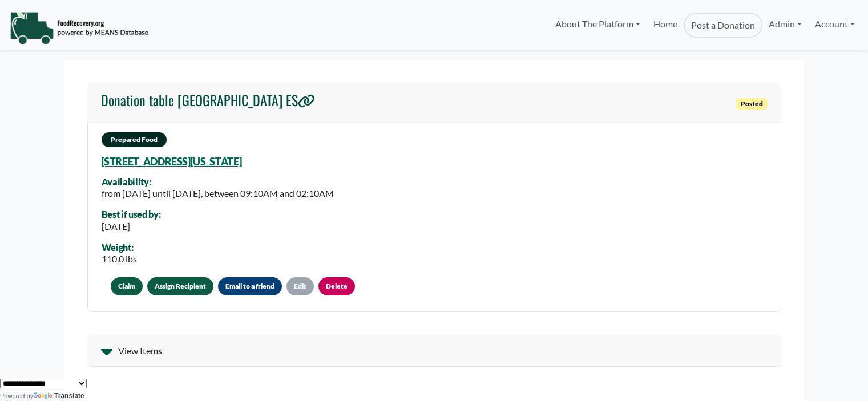  What do you see at coordinates (752, 104) in the screenshot?
I see `span: Posted` at bounding box center [752, 104].